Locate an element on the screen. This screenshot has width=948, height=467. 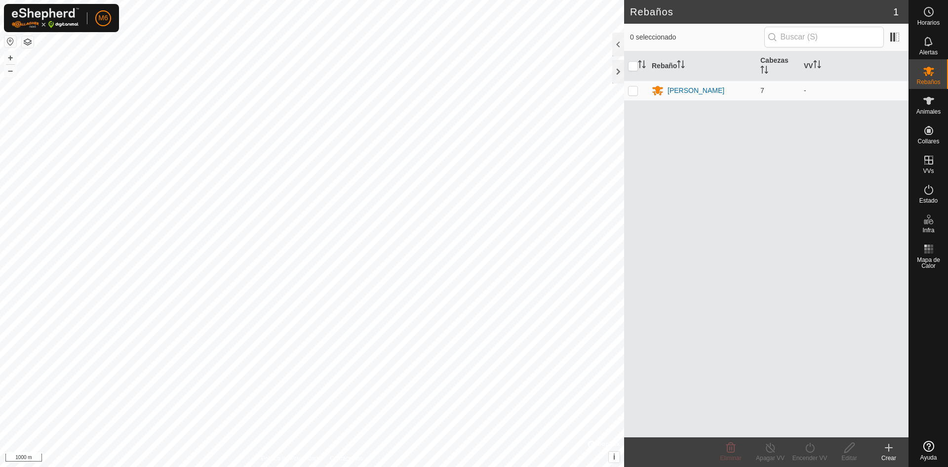
a: Ayuda is located at coordinates (928, 450).